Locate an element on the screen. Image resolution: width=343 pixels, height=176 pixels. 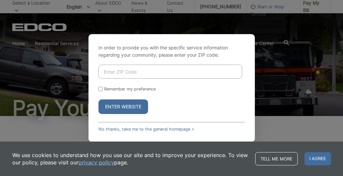
p: We use cookies to understand how you use our site and to improve your experience. To view our pol... is located at coordinates (130, 159).